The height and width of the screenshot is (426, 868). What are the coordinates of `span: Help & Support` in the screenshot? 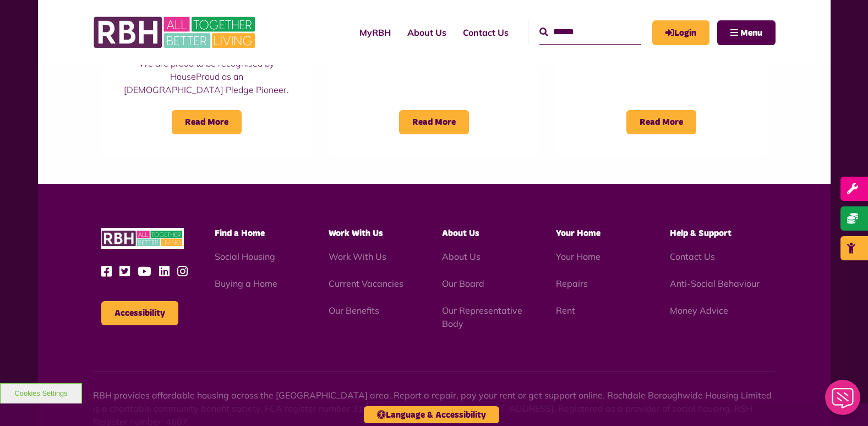 It's located at (701, 233).